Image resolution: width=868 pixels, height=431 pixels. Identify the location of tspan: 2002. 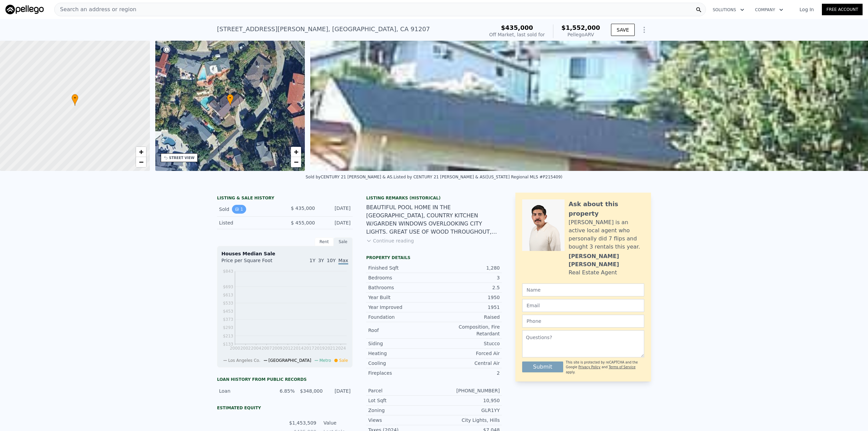
(245, 348).